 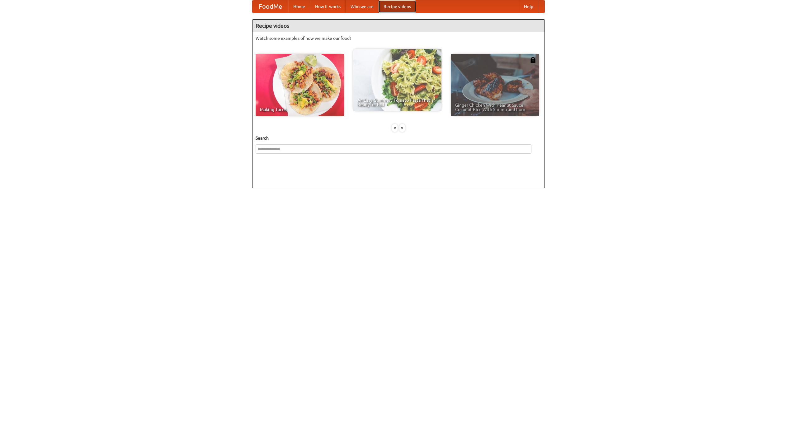 I want to click on a: Recipe videos, so click(x=397, y=7).